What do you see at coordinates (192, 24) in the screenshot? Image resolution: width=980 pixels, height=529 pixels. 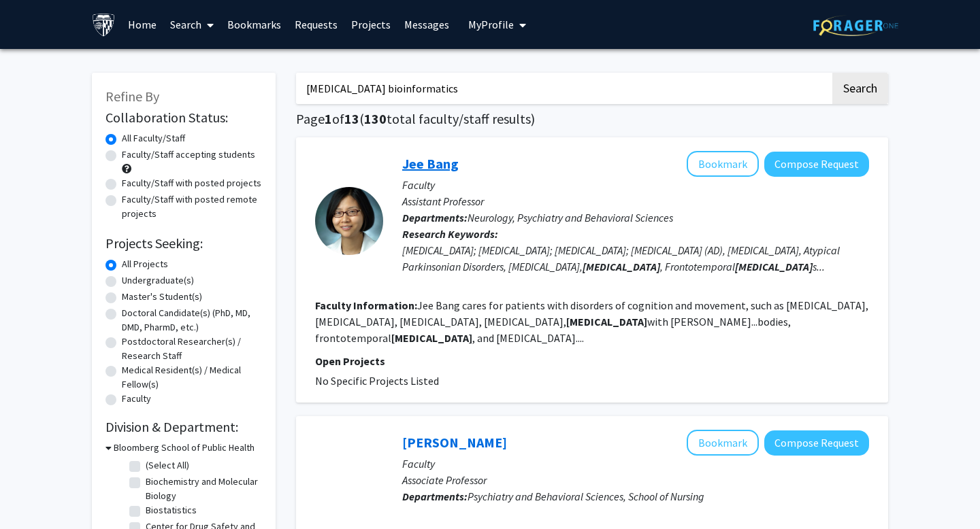 I see `a: Search` at bounding box center [192, 24].